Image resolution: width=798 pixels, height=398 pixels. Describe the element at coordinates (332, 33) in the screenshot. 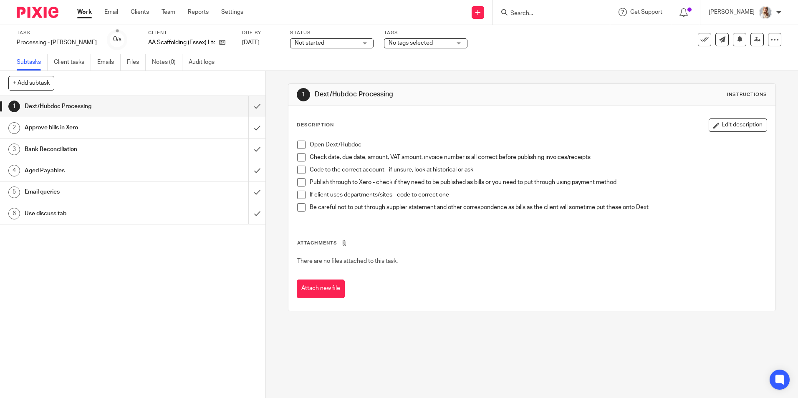

I see `label: Status` at that location.